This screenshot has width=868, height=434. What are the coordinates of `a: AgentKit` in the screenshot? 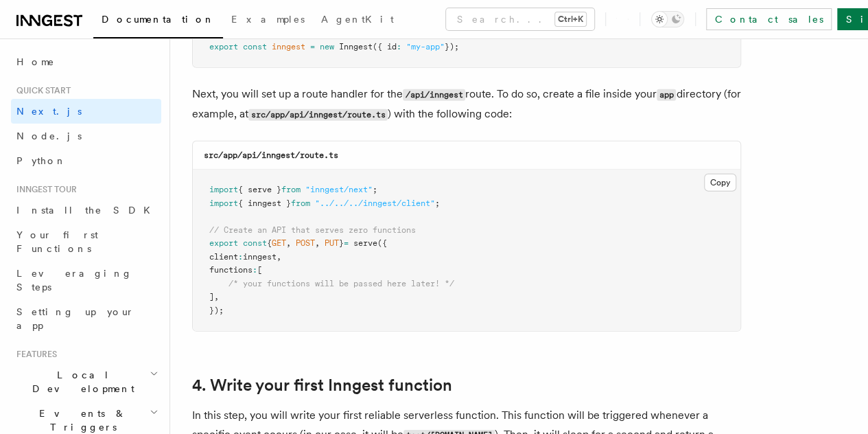 It's located at (357, 21).